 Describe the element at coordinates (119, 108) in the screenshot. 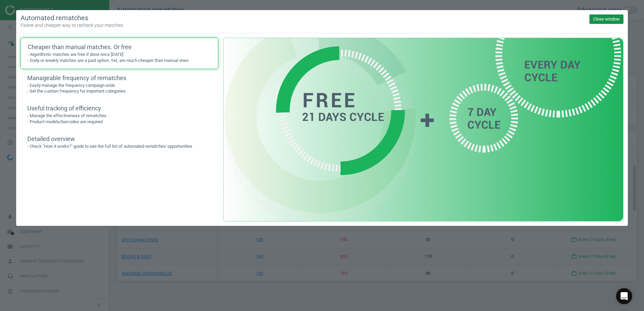

I see `div: Useful tracking of efficiency` at that location.